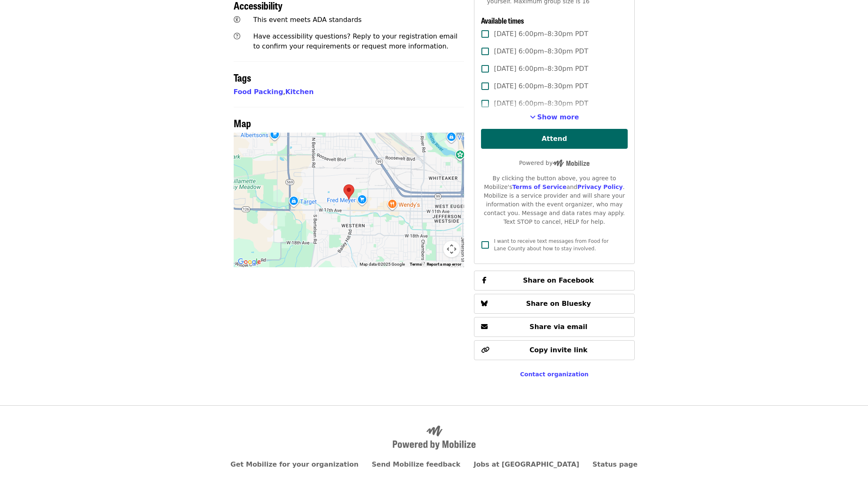  What do you see at coordinates (554, 374) in the screenshot?
I see `span: Contact organization` at bounding box center [554, 374].